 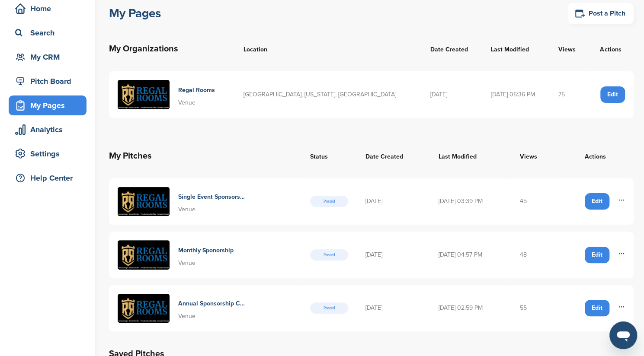 I want to click on td: 75, so click(x=569, y=95).